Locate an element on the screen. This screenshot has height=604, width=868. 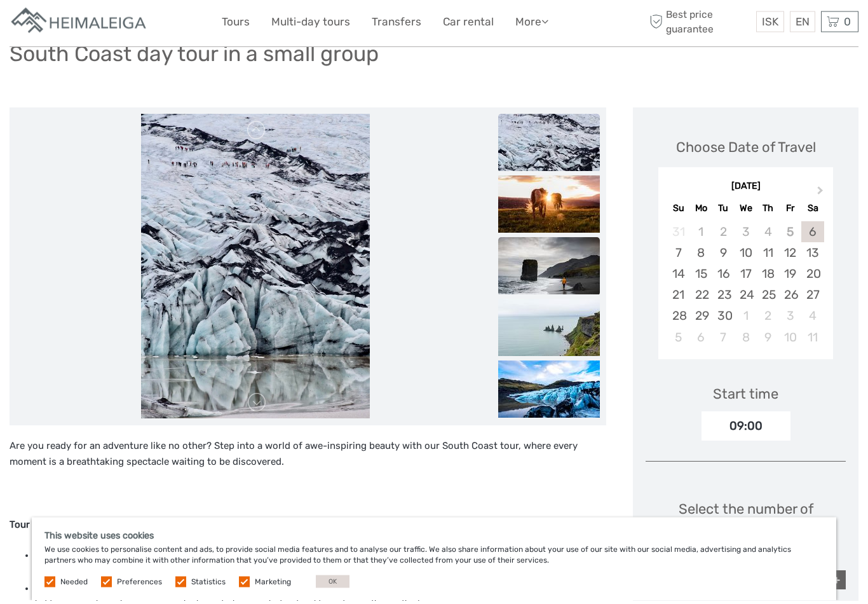
div: Choose Tuesday, September 30th, 2025 is located at coordinates (723, 319).